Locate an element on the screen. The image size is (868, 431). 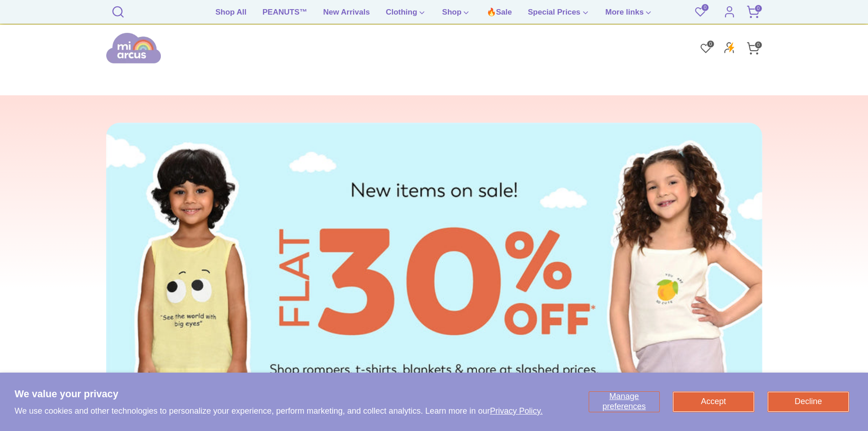
img: miarcus-logo is located at coordinates (134, 48).